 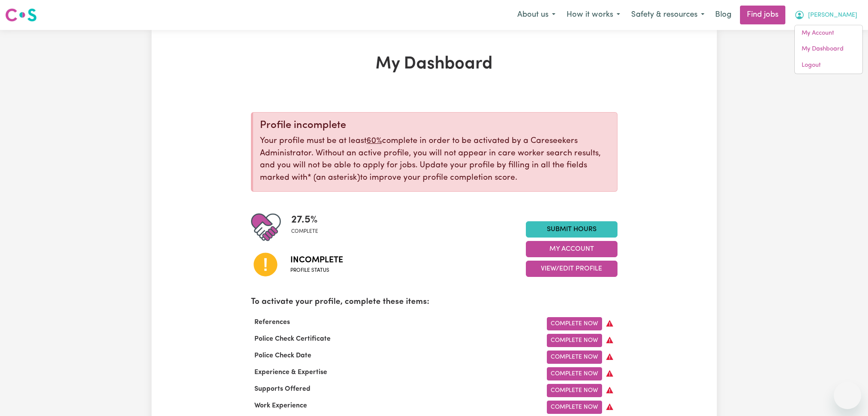 What do you see at coordinates (292, 339) in the screenshot?
I see `span: Police Check Certificate` at bounding box center [292, 339].